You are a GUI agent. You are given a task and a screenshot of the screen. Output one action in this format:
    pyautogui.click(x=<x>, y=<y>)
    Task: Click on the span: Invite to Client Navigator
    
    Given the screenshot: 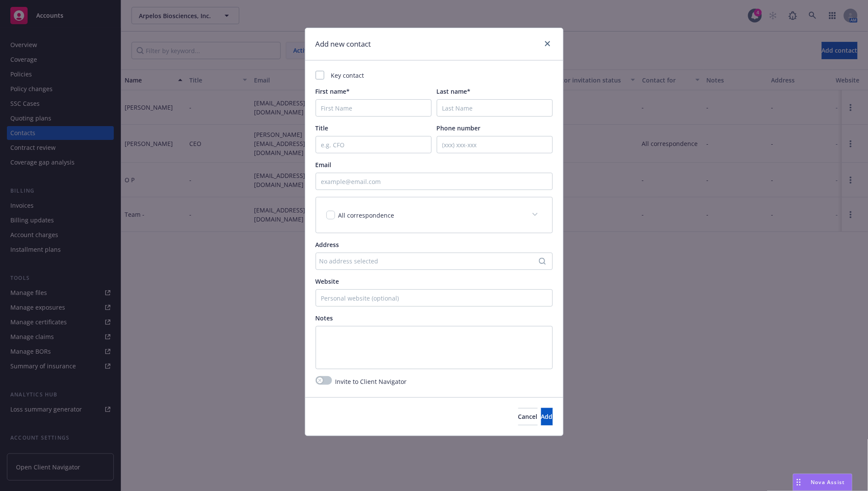 What is the action you would take?
    pyautogui.click(x=372, y=381)
    